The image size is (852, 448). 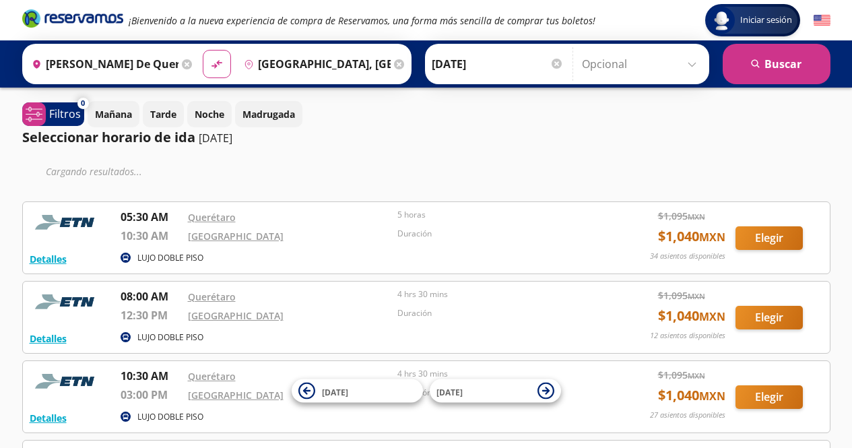 What do you see at coordinates (113, 114) in the screenshot?
I see `button: Mañana` at bounding box center [113, 114].